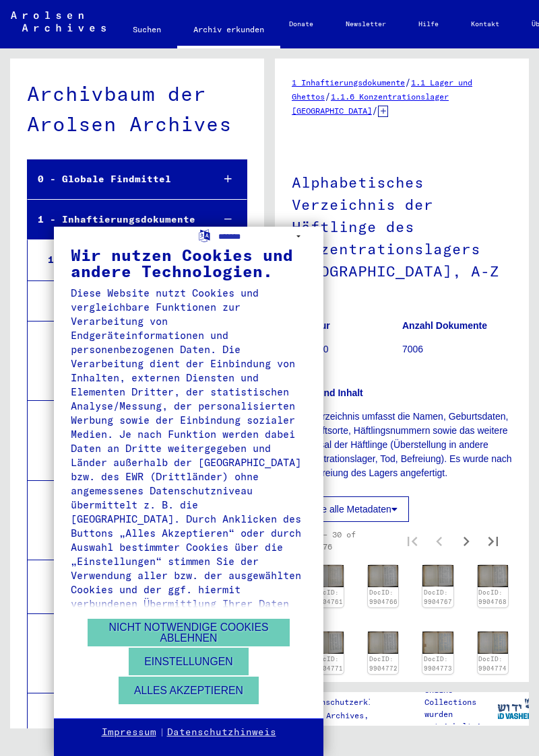 The width and height of the screenshot is (539, 756). I want to click on div: Diese Website nutzt Cookies und vergleichbare Funktionen zur Verarbeitung von Endgeräteinformatio..., so click(189, 463).